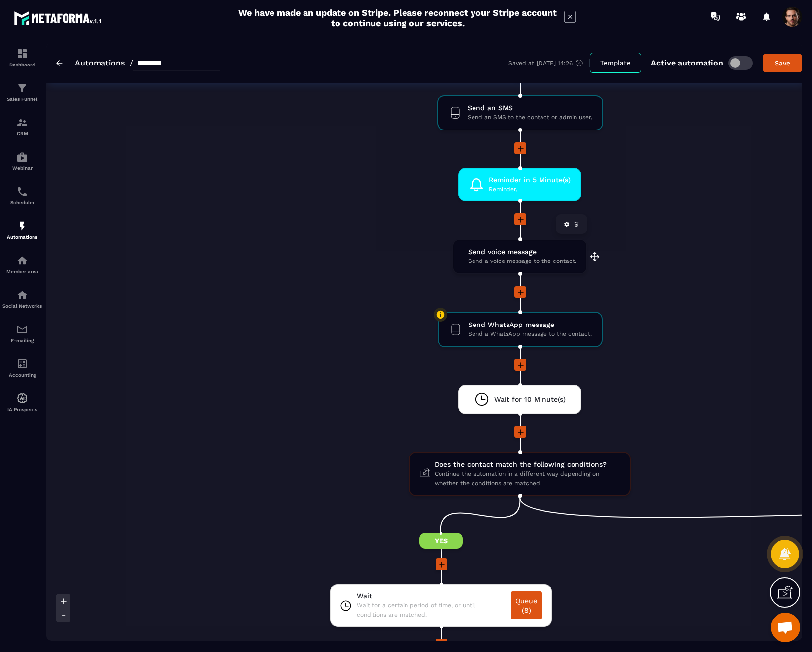 Image resolution: width=812 pixels, height=652 pixels. I want to click on a: Queue (8), so click(526, 605).